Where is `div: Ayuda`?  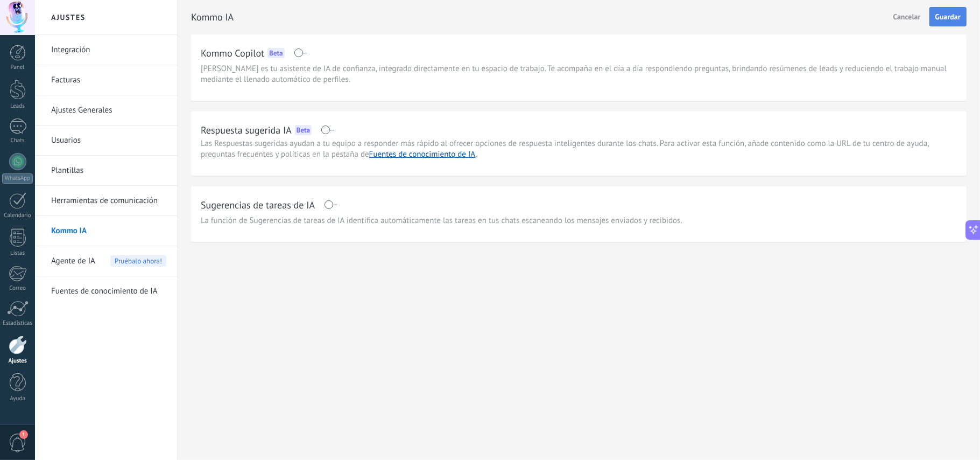 div: Ayuda is located at coordinates (18, 398).